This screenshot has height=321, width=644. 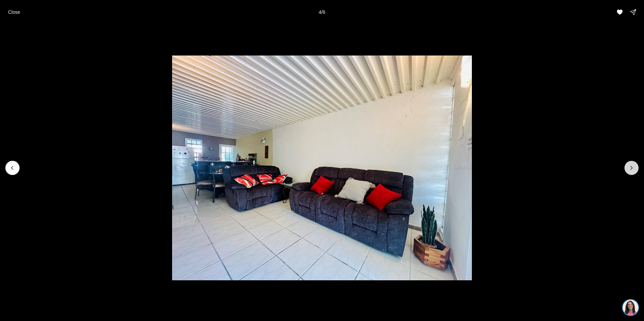 What do you see at coordinates (12, 12) in the screenshot?
I see `img: be3d4b55-7850-4bcb-9297-a2f9cd376e78.png` at bounding box center [12, 12].